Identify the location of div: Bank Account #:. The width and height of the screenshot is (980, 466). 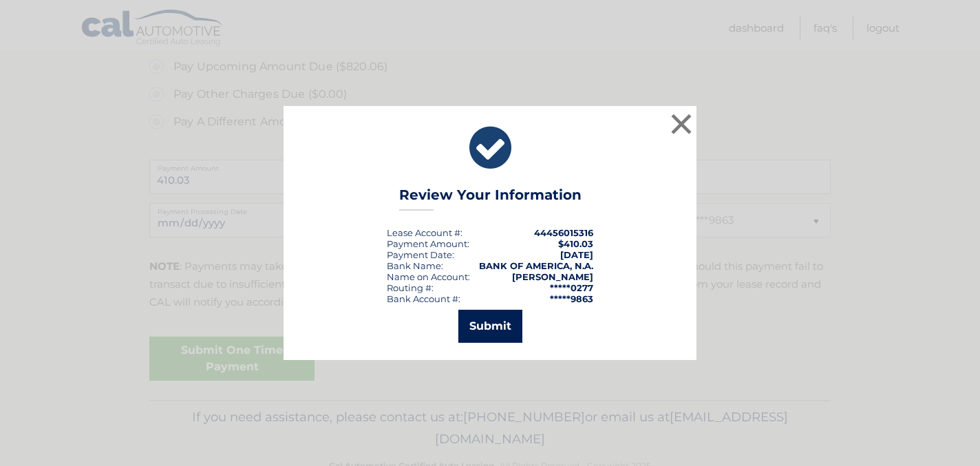
(423, 298).